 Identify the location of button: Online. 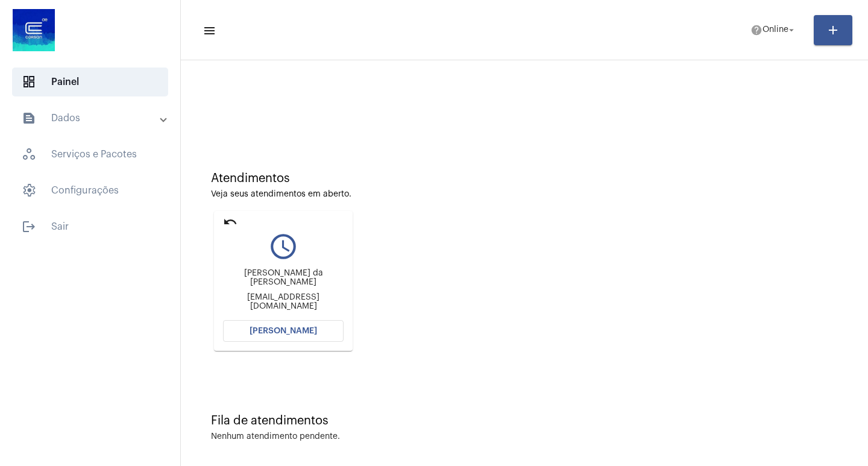
(774, 30).